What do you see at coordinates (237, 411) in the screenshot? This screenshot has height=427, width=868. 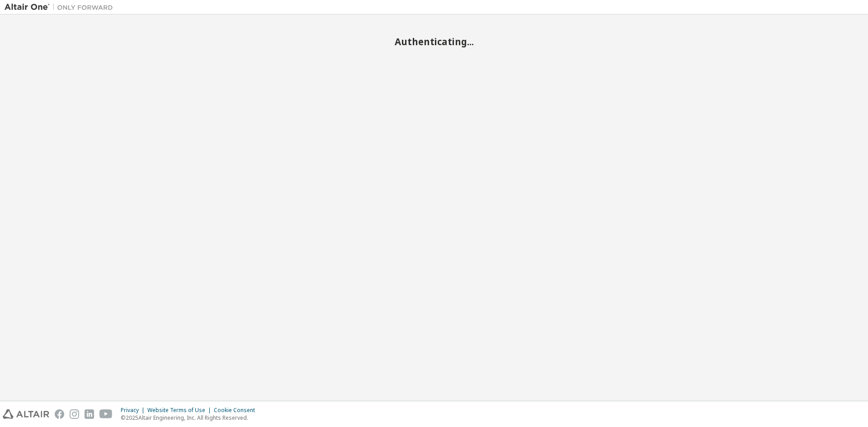 I see `div: Cookie Consent` at bounding box center [237, 411].